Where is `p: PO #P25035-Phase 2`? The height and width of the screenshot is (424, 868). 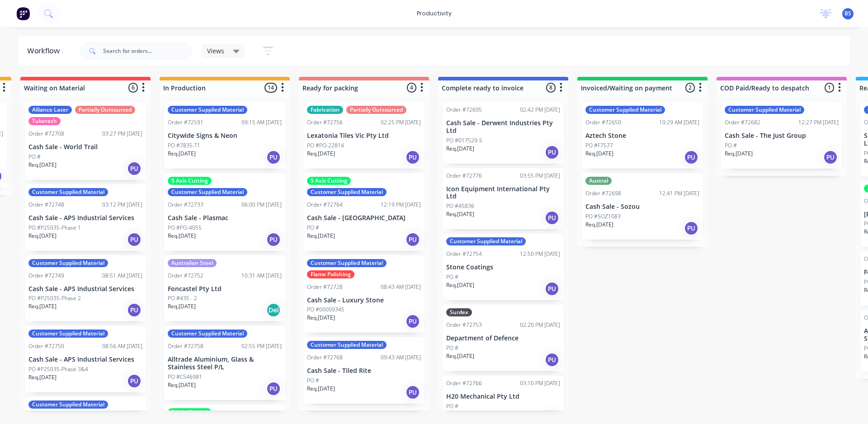
p: PO #P25035-Phase 2 is located at coordinates (55, 298).